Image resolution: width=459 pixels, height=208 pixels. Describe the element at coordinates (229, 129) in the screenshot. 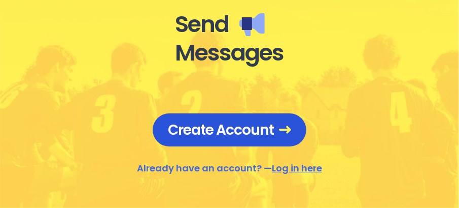

I see `span: Create Account` at that location.